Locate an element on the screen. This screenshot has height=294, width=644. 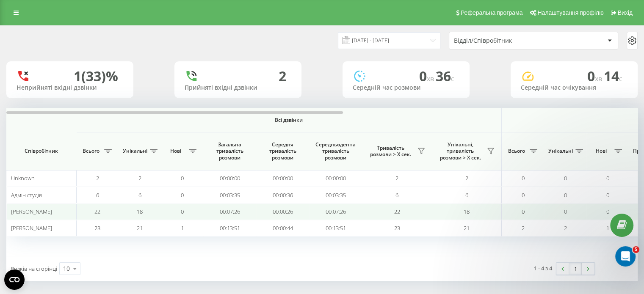
span: Рядків на сторінці is located at coordinates (34, 269).